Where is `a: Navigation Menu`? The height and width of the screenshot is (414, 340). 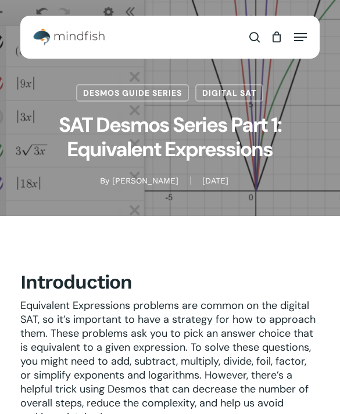
a: Navigation Menu is located at coordinates (300, 37).